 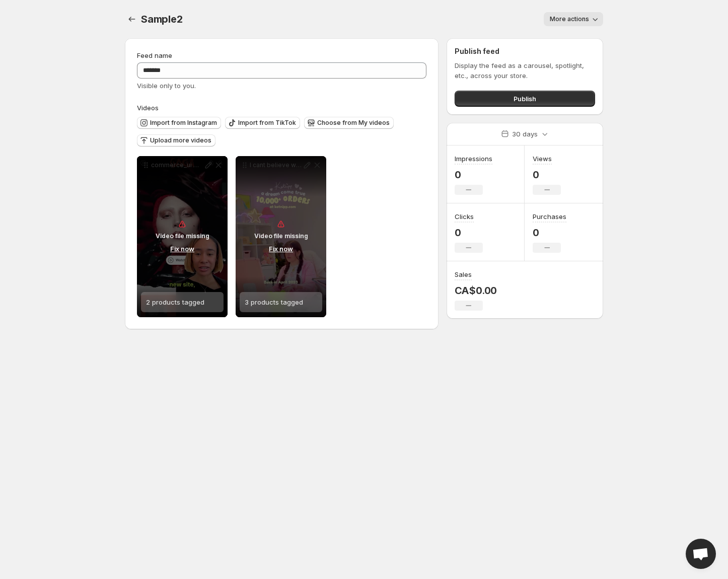 I want to click on button: More actions, so click(x=573, y=19).